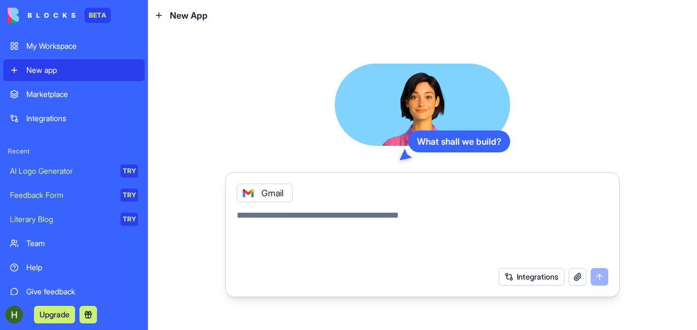  What do you see at coordinates (14, 315) in the screenshot?
I see `img: ACg8ocIHMDsCKY7ZSpeS9OqtjLlIdAHIse7jmzqOY67mbAM1Nna-MA=s96-c` at bounding box center [14, 315].